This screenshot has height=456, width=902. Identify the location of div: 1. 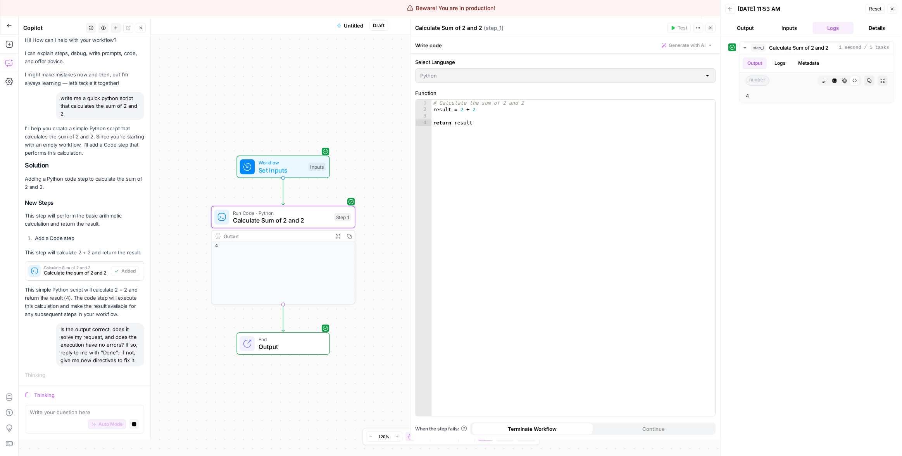
(423, 103).